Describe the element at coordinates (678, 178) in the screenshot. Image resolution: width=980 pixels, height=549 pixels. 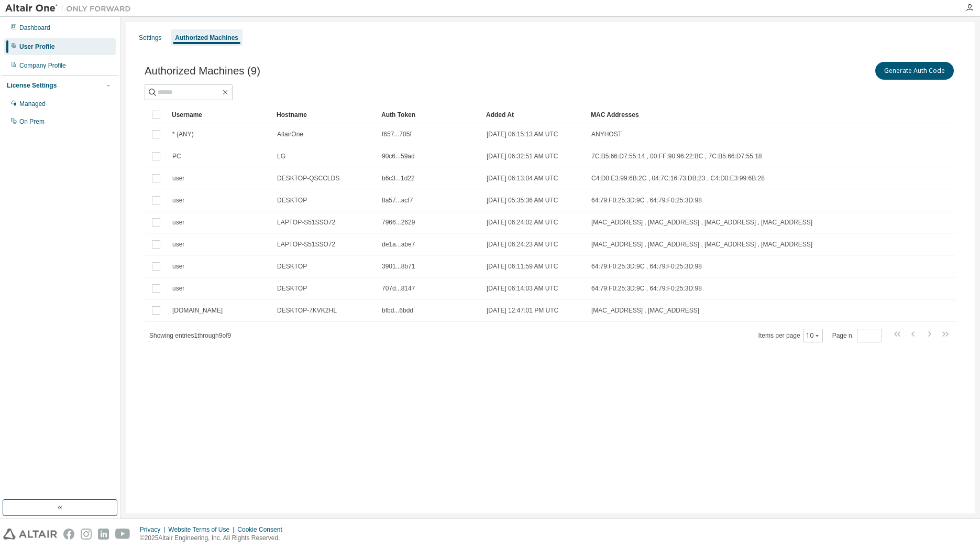
I see `span: C4:D0:E3:99:6B:2C , 04:7C:16:73:DB:23 , C4:D0:E3:99:6B:28` at that location.